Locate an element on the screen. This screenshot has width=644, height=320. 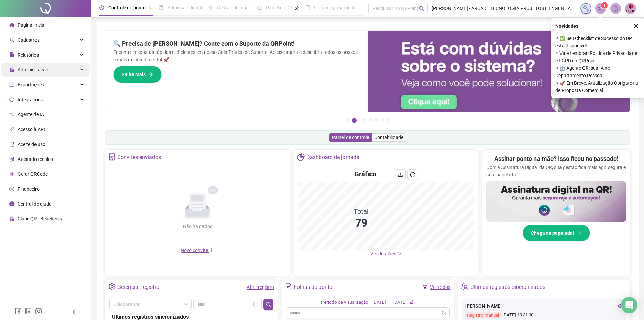
sup: 1 is located at coordinates (604, 6).